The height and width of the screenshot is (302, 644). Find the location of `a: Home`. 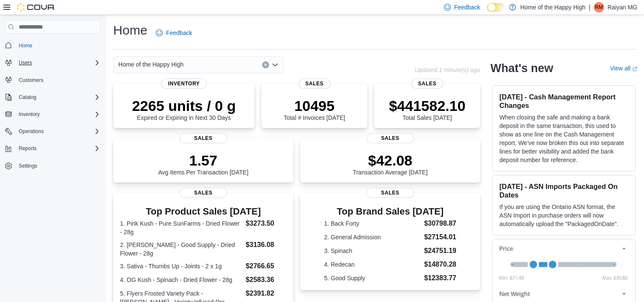

a: Home is located at coordinates (25, 46).